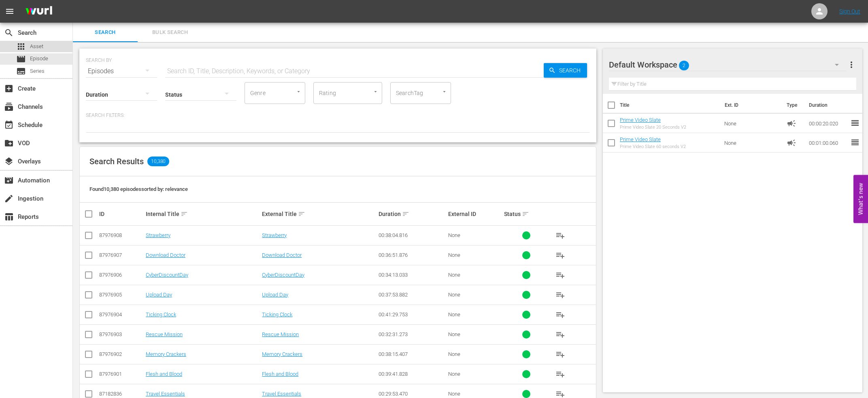 The image size is (868, 398). What do you see at coordinates (121, 71) in the screenshot?
I see `div: Episodes` at bounding box center [121, 71].